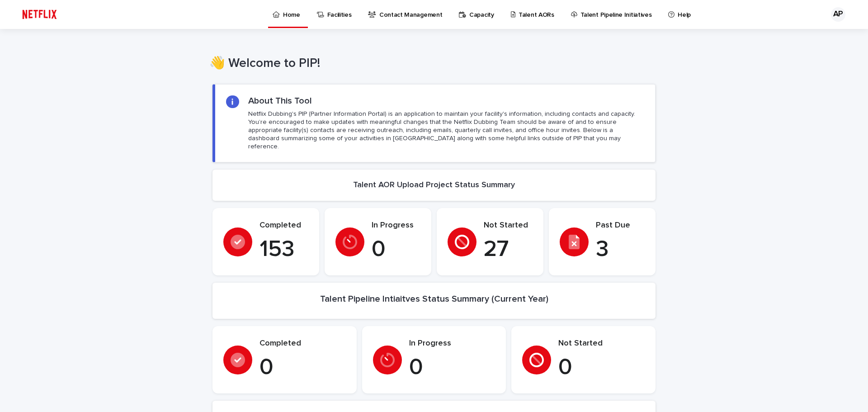 This screenshot has width=868, height=412. Describe the element at coordinates (509, 250) in the screenshot. I see `p: 27` at that location.